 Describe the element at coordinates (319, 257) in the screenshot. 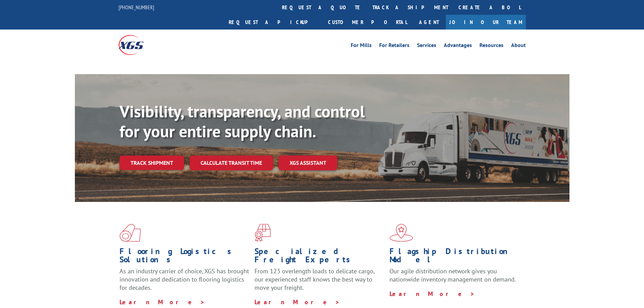

I see `h1: Specialized Freight Experts` at that location.